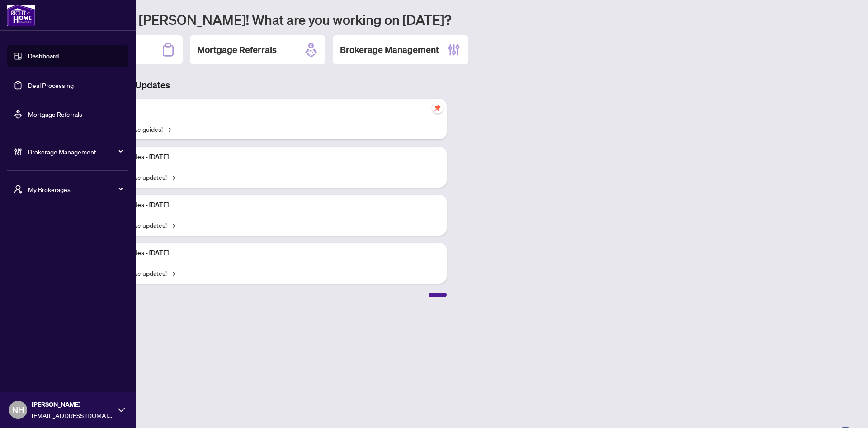 The width and height of the screenshot is (868, 428). What do you see at coordinates (21, 15) in the screenshot?
I see `img: logo` at bounding box center [21, 15].